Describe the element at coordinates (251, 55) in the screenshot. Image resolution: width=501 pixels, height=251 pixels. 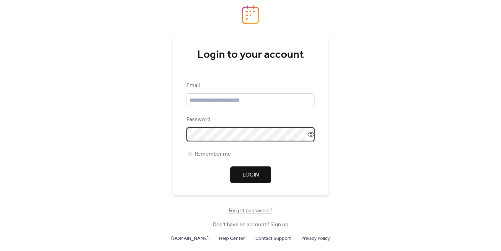
I see `div: Login to your account` at that location.